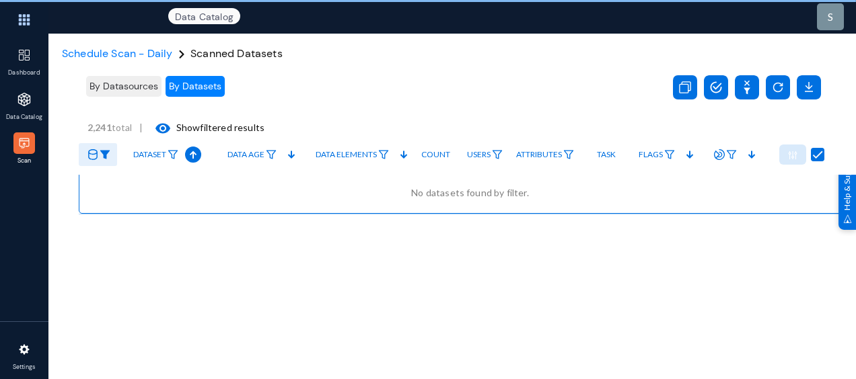 The width and height of the screenshot is (856, 379). I want to click on img: app launcher, so click(24, 20).